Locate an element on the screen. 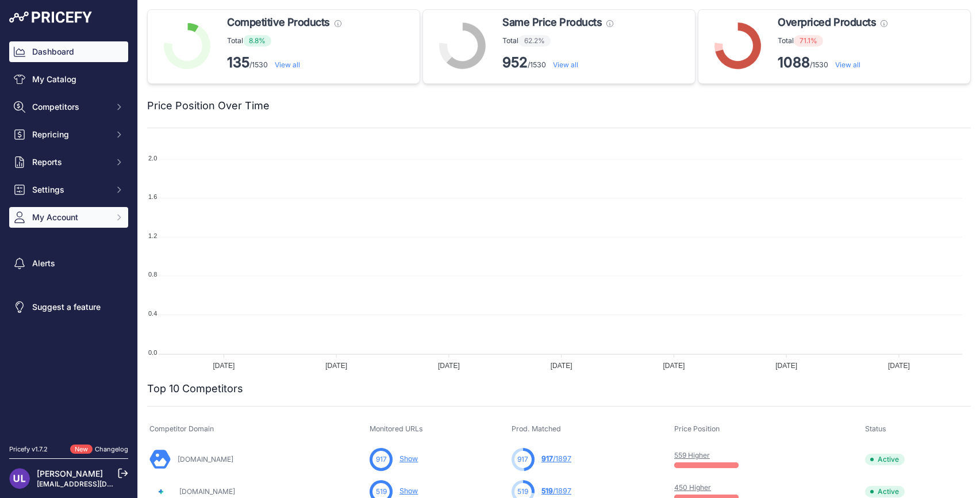 The height and width of the screenshot is (498, 980). span: Prod. Matched is located at coordinates (537, 429).